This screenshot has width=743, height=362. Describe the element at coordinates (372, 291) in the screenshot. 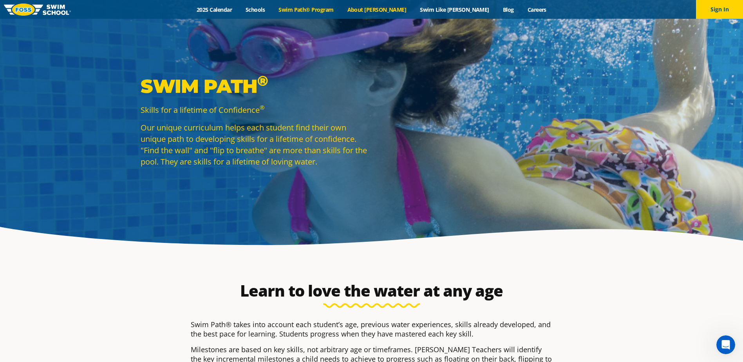

I see `h2: Learn to love the water at any age` at that location.